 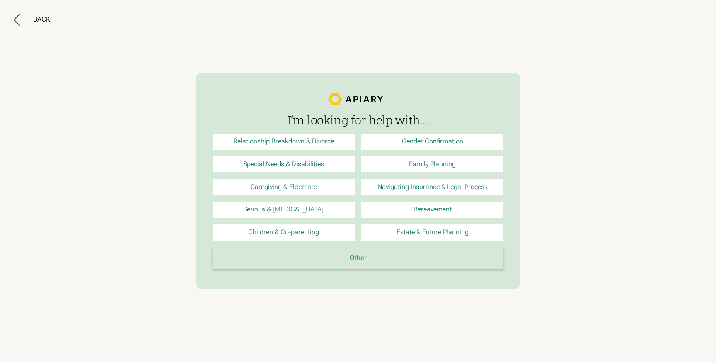 I want to click on a: Family Planning, so click(x=432, y=164).